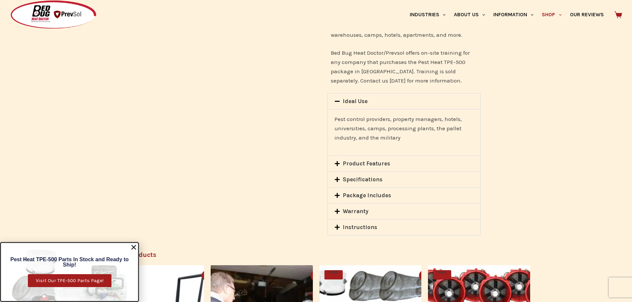 The height and width of the screenshot is (302, 632). Describe the element at coordinates (366, 164) in the screenshot. I see `a: Product Features` at that location.